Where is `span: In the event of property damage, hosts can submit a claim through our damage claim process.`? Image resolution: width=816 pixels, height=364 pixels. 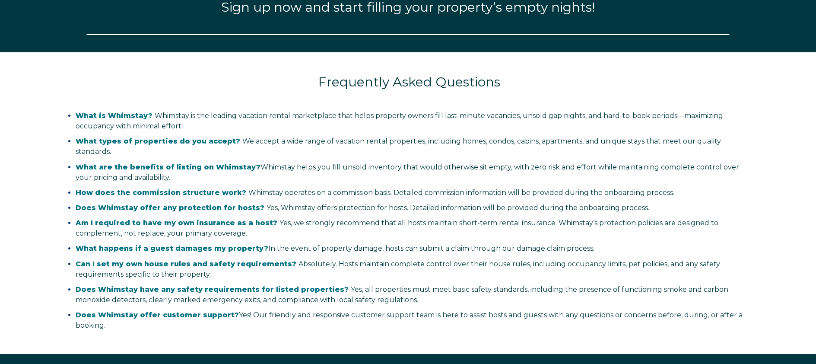 span: In the event of property damage, hosts can submit a claim through our damage claim process. is located at coordinates (335, 248).